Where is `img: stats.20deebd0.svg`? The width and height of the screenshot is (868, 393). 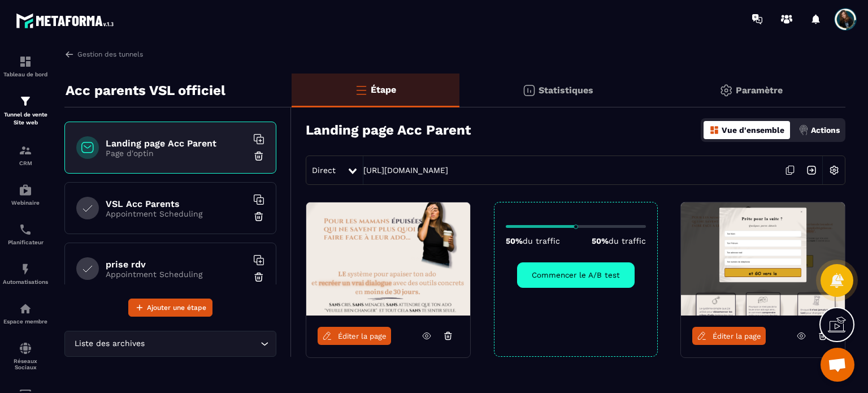 img: stats.20deebd0.svg is located at coordinates (529, 91).